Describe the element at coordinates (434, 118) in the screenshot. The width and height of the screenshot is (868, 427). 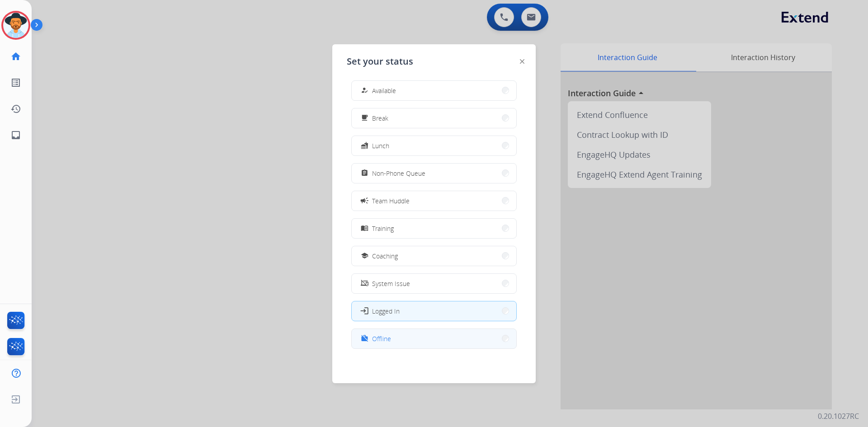
I see `button: Break` at that location.